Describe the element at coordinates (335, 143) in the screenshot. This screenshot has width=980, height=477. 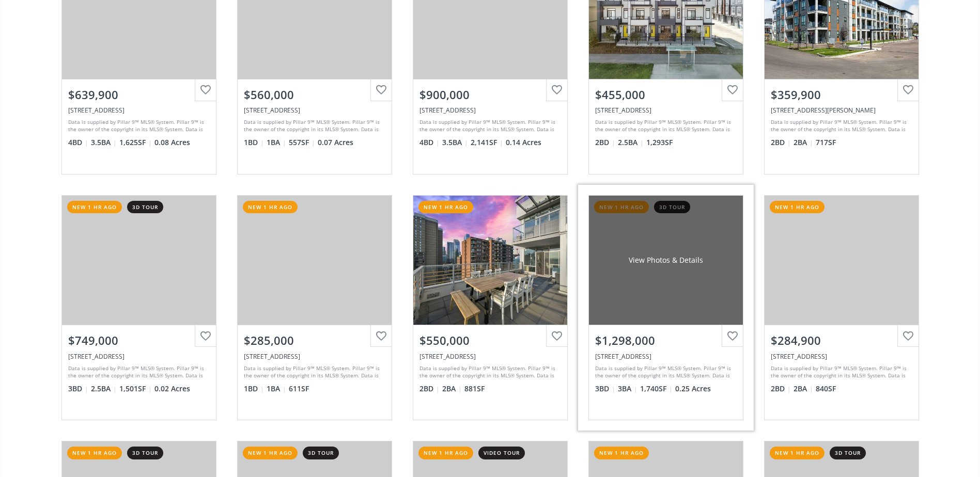
I see `span: 0.07 Acres` at that location.